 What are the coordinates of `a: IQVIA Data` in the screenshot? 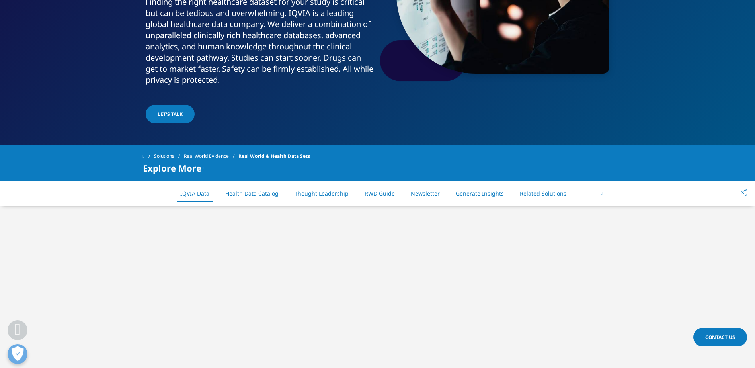 It's located at (195, 193).